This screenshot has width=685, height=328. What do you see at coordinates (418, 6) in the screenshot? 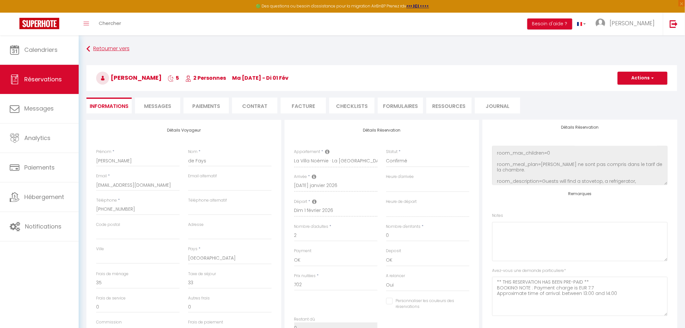
I see `strong: >>> ICI <<<<` at bounding box center [418, 6].